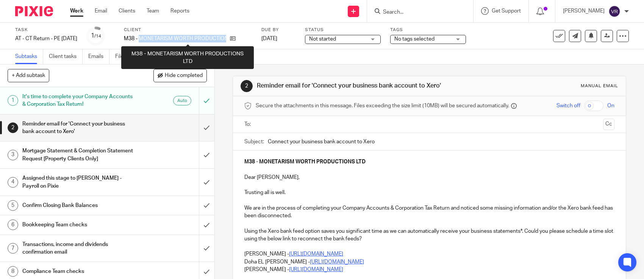 Image resolution: width=644 pixels, height=279 pixels. Describe the element at coordinates (78, 225) in the screenshot. I see `h1: Bookkeeping Team checks` at that location.